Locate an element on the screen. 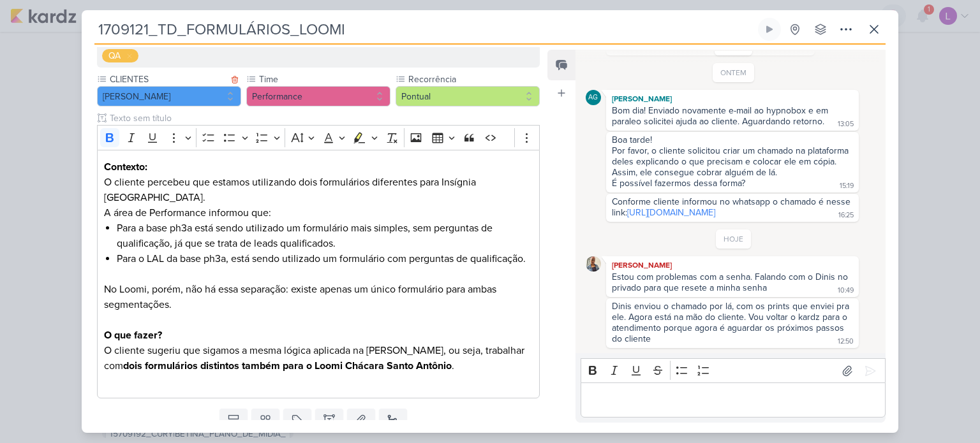 Image resolution: width=980 pixels, height=443 pixels. img: Iara Santos is located at coordinates (594, 264).